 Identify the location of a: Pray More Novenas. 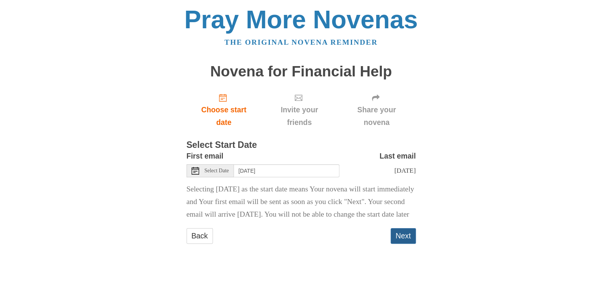
(301, 19).